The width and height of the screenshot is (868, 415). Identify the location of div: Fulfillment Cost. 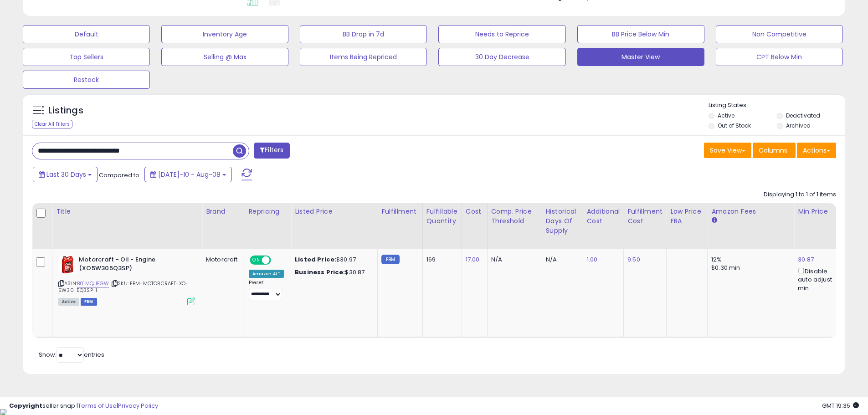
(645, 217).